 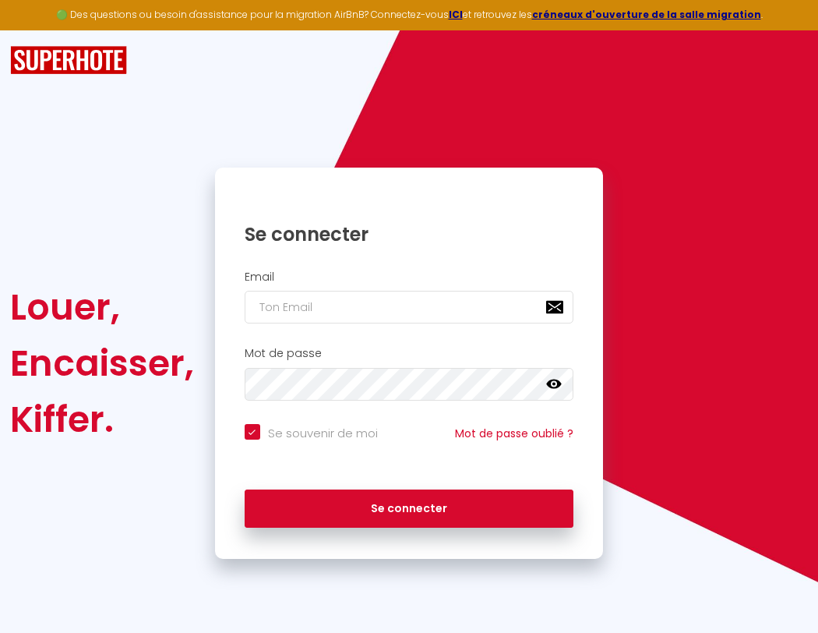 I want to click on strong: créneaux d'ouverture de la salle migration, so click(x=647, y=14).